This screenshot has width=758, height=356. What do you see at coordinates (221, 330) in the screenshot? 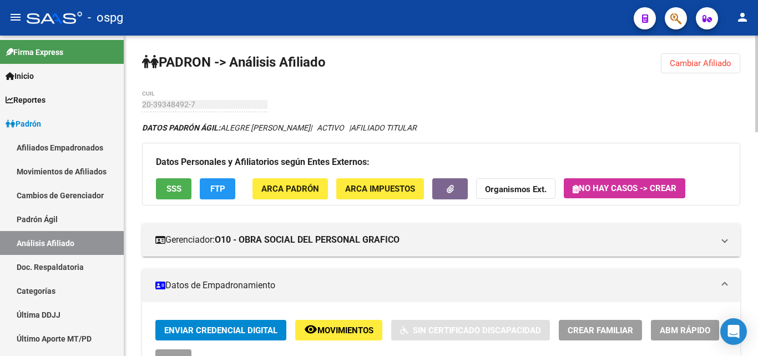
I see `span: Enviar Credencial Digital` at bounding box center [221, 330].